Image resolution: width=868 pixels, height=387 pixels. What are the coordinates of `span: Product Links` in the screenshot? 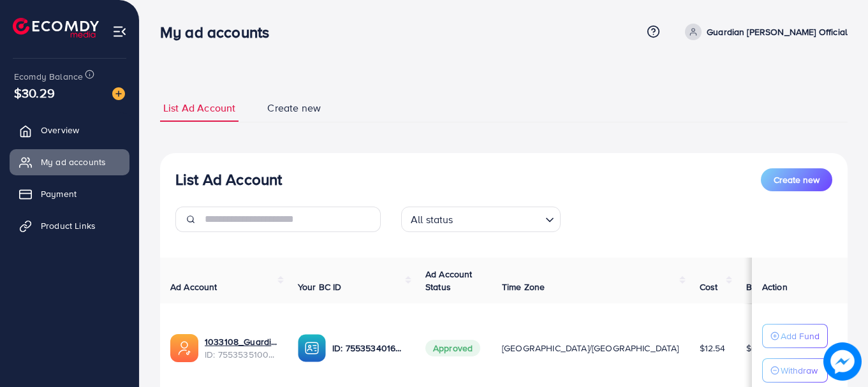 It's located at (68, 226).